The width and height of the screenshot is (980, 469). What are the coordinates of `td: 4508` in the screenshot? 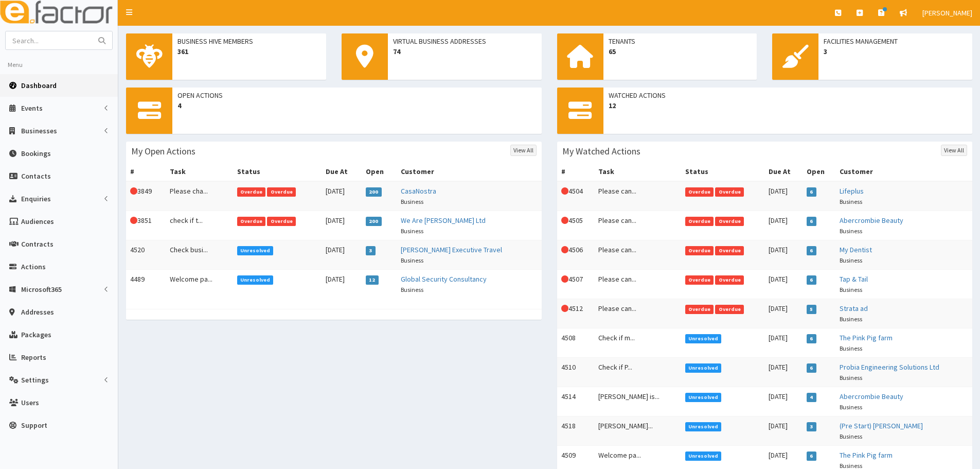 It's located at (576, 343).